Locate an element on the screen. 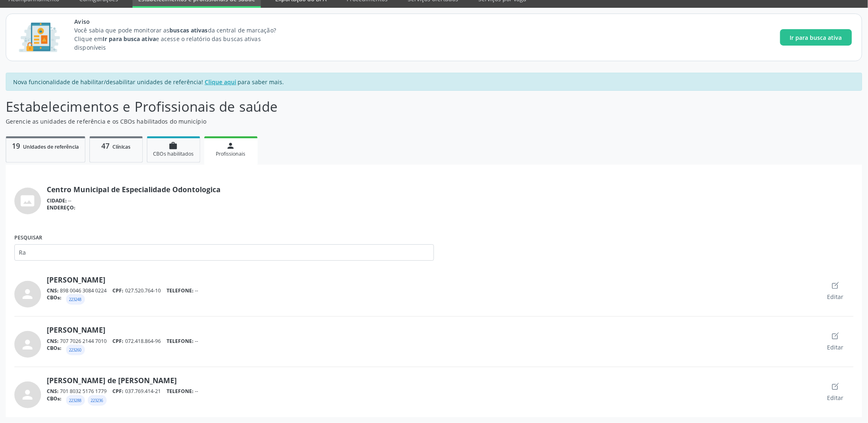  span: Aviso is located at coordinates (183, 21).